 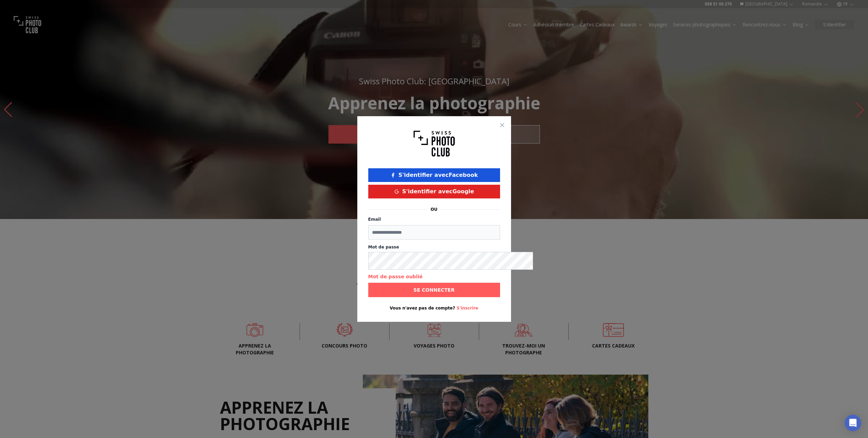 I want to click on p: Vous n'avez pas de compte?, so click(x=434, y=308).